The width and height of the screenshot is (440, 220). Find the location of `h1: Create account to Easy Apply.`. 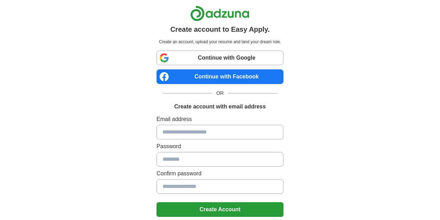

h1: Create account to Easy Apply. is located at coordinates (220, 29).